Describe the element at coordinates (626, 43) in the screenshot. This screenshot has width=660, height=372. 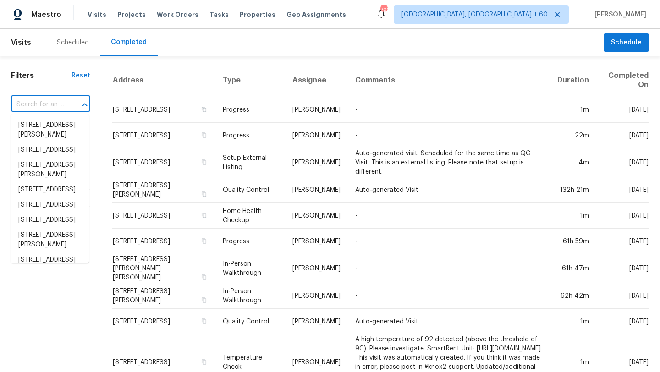
I see `button: Schedule` at that location.